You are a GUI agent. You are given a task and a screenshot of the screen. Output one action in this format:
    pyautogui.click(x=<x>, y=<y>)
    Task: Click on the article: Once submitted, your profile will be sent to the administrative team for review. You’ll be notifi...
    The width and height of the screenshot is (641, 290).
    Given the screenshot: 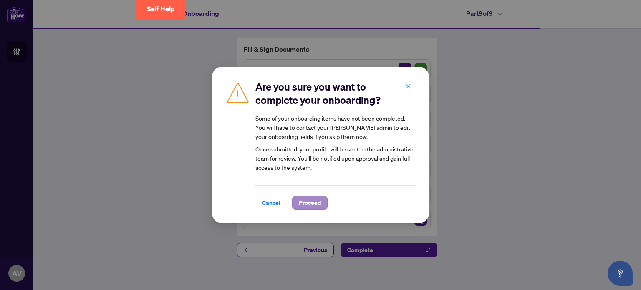 What is the action you would take?
    pyautogui.click(x=335, y=143)
    